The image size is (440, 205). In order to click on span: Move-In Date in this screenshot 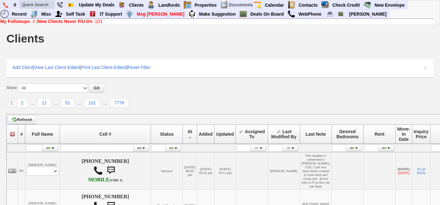, I will do `click(404, 134)`.